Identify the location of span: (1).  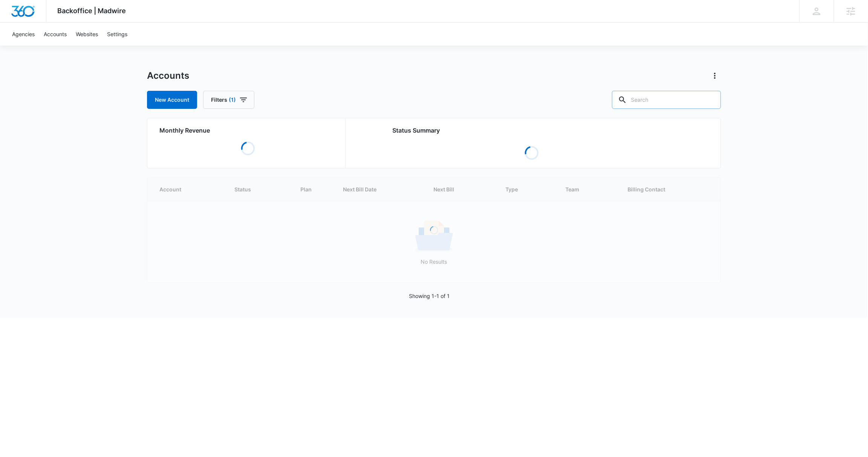
(232, 100).